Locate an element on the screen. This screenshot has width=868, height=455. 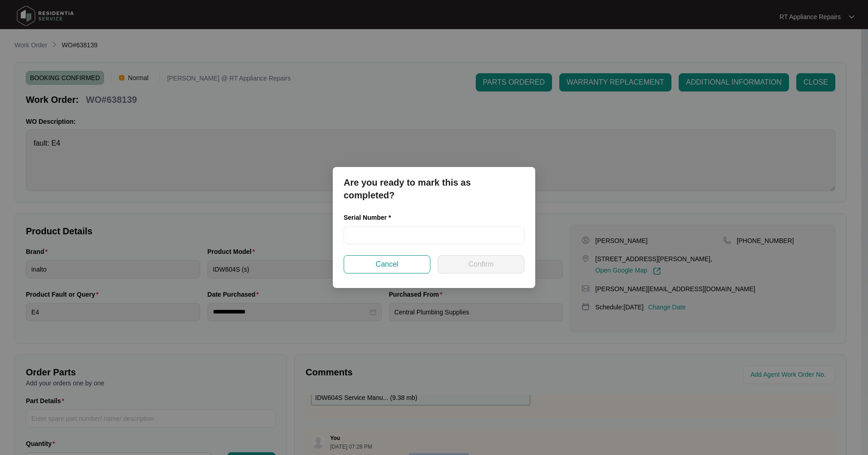
p: completed? is located at coordinates (434, 195).